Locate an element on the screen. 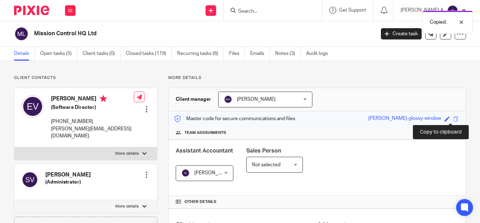 The height and width of the screenshot is (223, 480). a: Emails is located at coordinates (260, 53).